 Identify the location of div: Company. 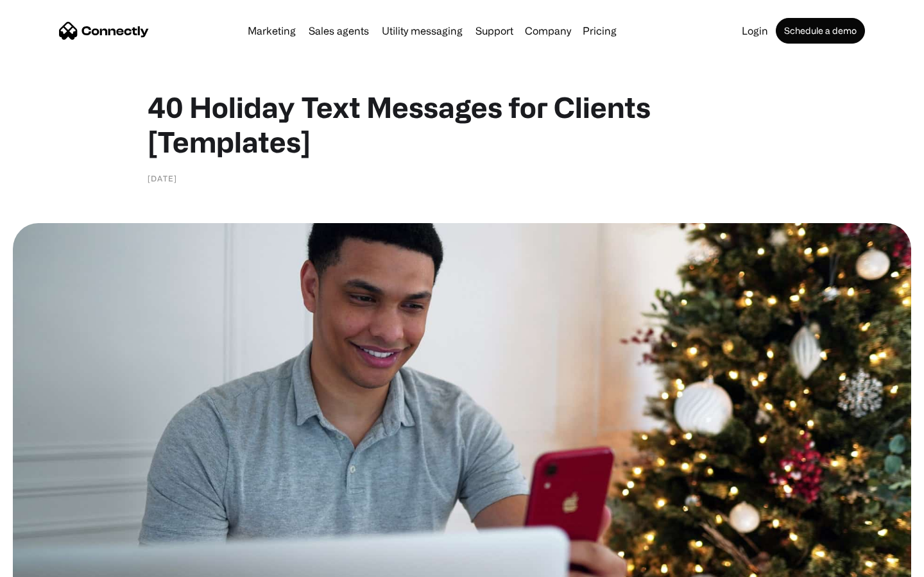
(548, 31).